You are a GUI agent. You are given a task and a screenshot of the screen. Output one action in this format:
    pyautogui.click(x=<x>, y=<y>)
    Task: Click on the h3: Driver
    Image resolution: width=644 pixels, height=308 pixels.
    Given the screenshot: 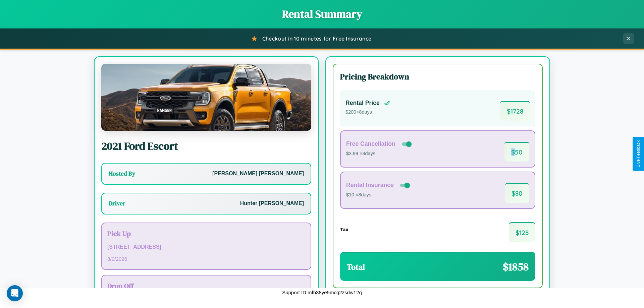 What is the action you would take?
    pyautogui.click(x=117, y=204)
    